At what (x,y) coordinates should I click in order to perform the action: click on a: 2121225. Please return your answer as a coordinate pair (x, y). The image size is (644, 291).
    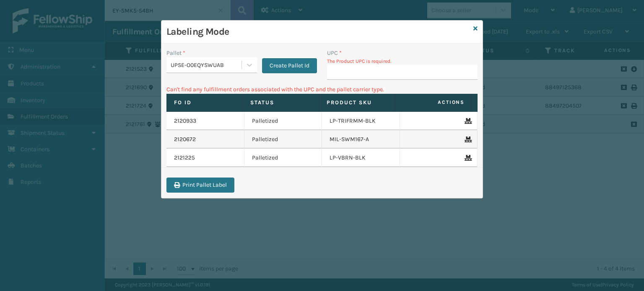
    Looking at the image, I should click on (185, 158).